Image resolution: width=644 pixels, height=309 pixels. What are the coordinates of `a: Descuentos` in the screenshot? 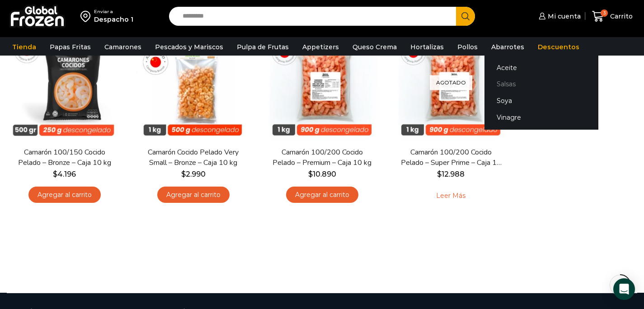 It's located at (559, 47).